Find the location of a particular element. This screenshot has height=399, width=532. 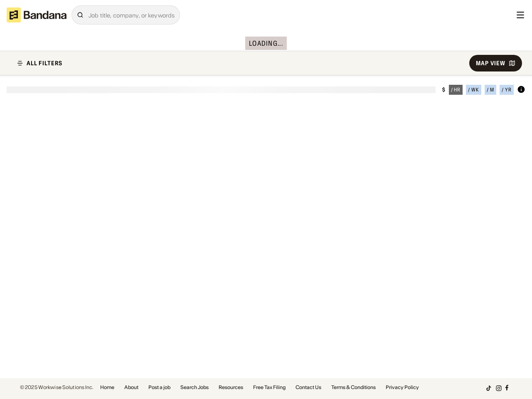

div: Map View is located at coordinates (490, 63).